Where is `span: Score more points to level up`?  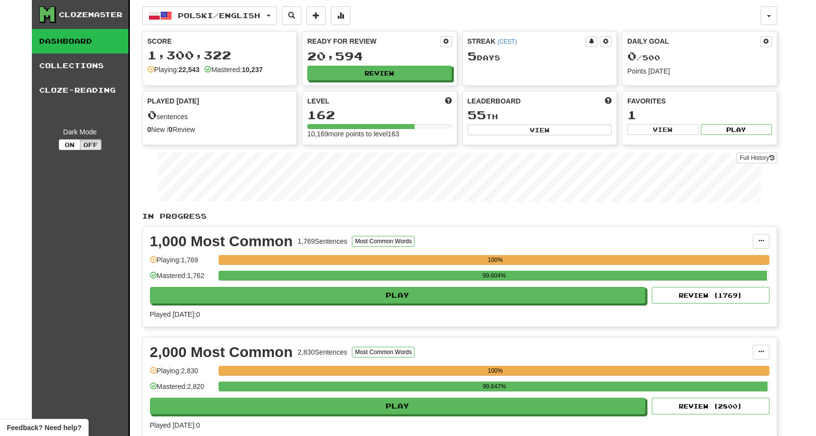 span: Score more points to level up is located at coordinates (448, 101).